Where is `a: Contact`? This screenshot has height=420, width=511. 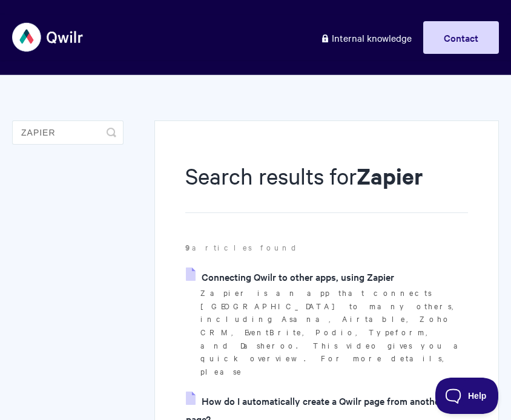 a: Contact is located at coordinates (461, 38).